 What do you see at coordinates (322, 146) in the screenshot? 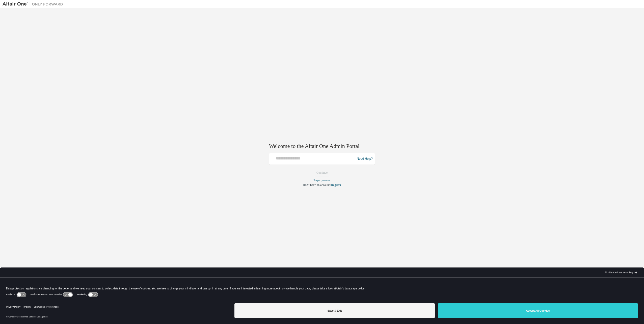
I see `h2: Welcome to the Altair One Admin Portal` at bounding box center [322, 146].